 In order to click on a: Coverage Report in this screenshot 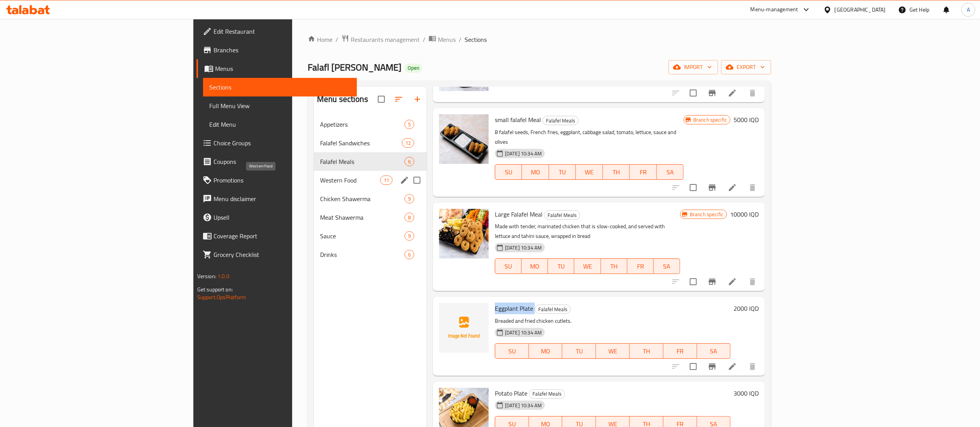, I will do `click(277, 236)`.